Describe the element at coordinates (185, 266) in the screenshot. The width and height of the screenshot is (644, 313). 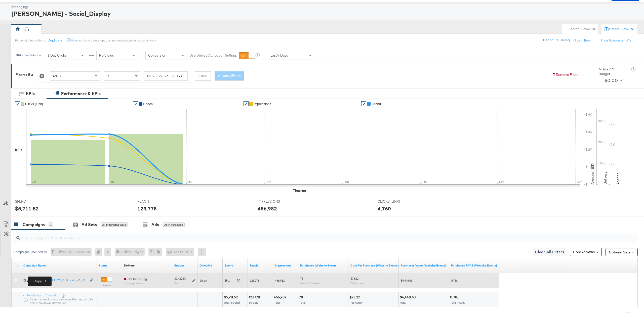
I see `a: The maximum amount you're willing to spend on your ads, on average each day or over the lifetime ...` at that location.